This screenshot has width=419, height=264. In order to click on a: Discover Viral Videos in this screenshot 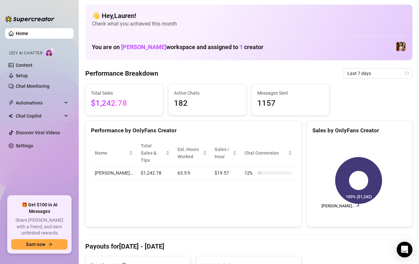, I will do `click(38, 133)`.